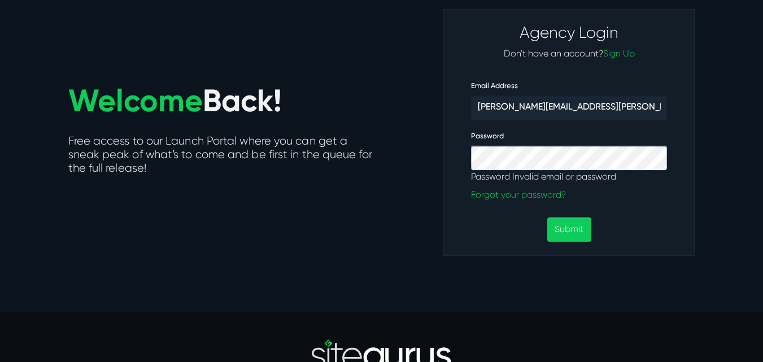  What do you see at coordinates (136, 101) in the screenshot?
I see `span: Welcome` at bounding box center [136, 101].